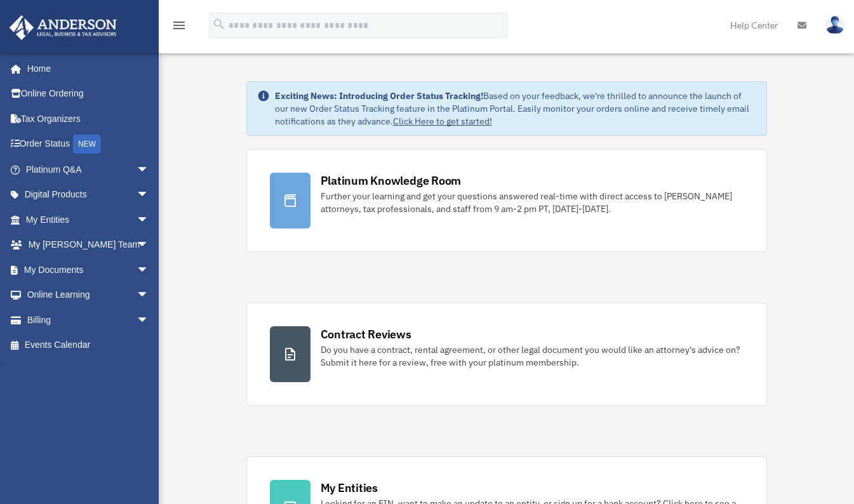 This screenshot has width=854, height=504. I want to click on a: Tax Organizers, so click(88, 118).